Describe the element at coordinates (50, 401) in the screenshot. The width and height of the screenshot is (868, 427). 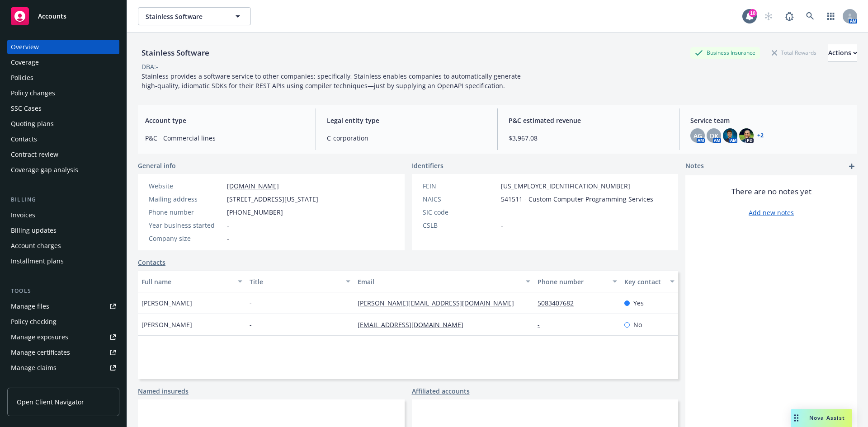
I see `span: Open Client Navigator` at that location.